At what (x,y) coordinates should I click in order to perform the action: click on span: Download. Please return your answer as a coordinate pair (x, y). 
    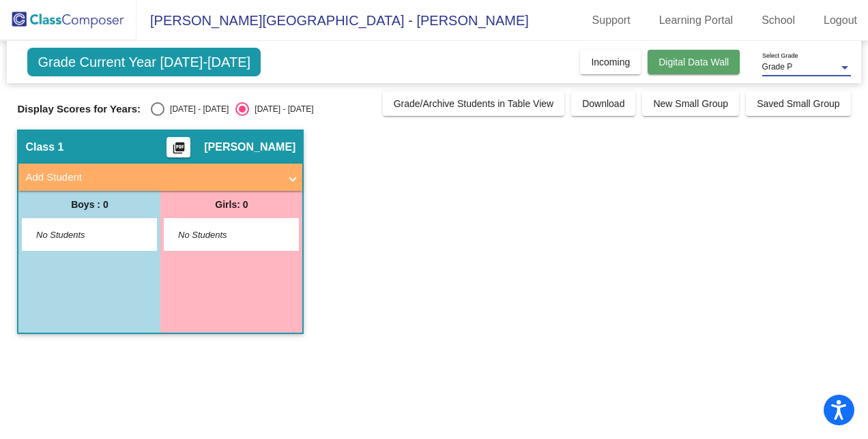
    Looking at the image, I should click on (603, 104).